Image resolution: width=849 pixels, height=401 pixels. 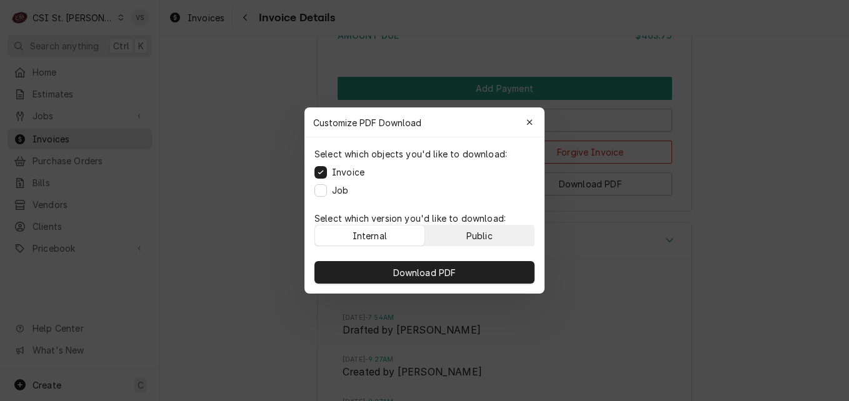 I want to click on label: Job, so click(x=340, y=190).